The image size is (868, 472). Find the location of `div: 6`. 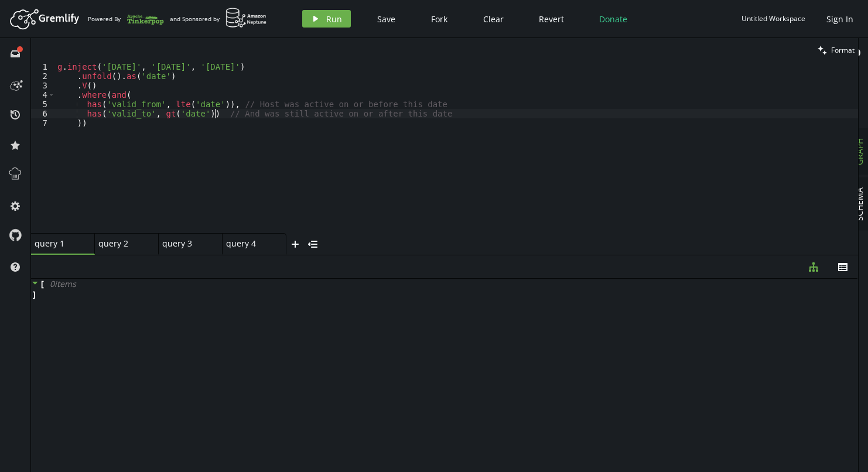

div: 6 is located at coordinates (43, 113).